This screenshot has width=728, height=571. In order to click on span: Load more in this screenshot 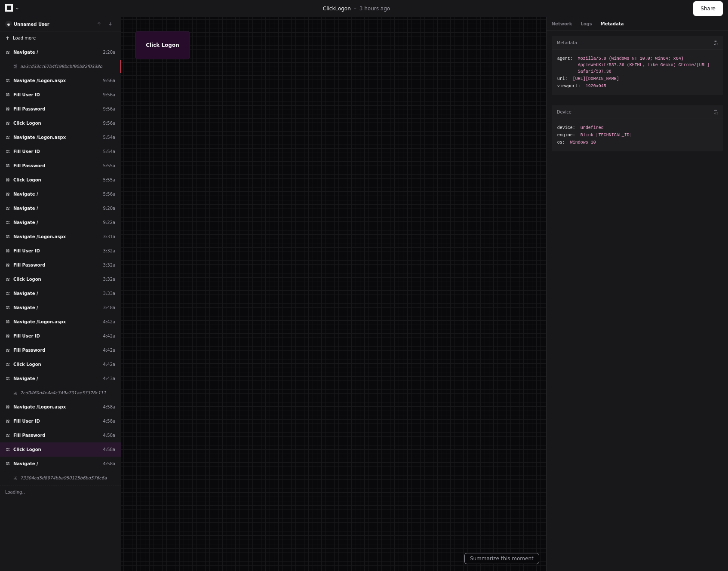, I will do `click(24, 38)`.